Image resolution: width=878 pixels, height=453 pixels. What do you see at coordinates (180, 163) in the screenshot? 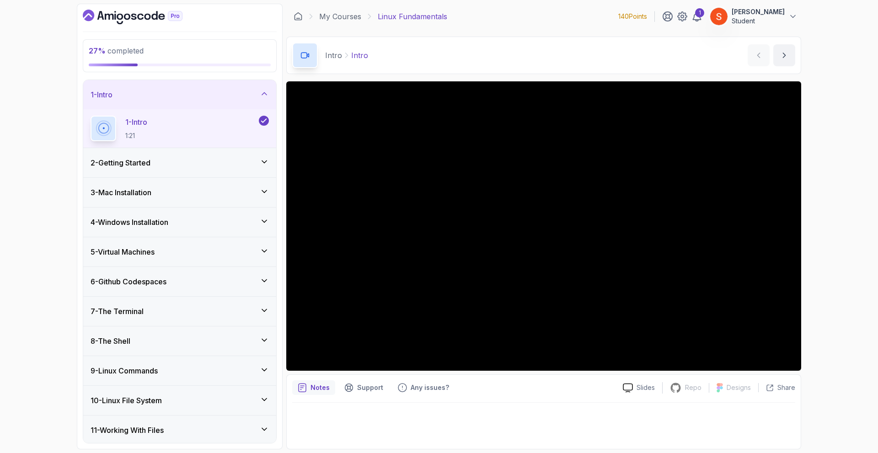
I see `button: 2-Getting Started` at bounding box center [180, 163].